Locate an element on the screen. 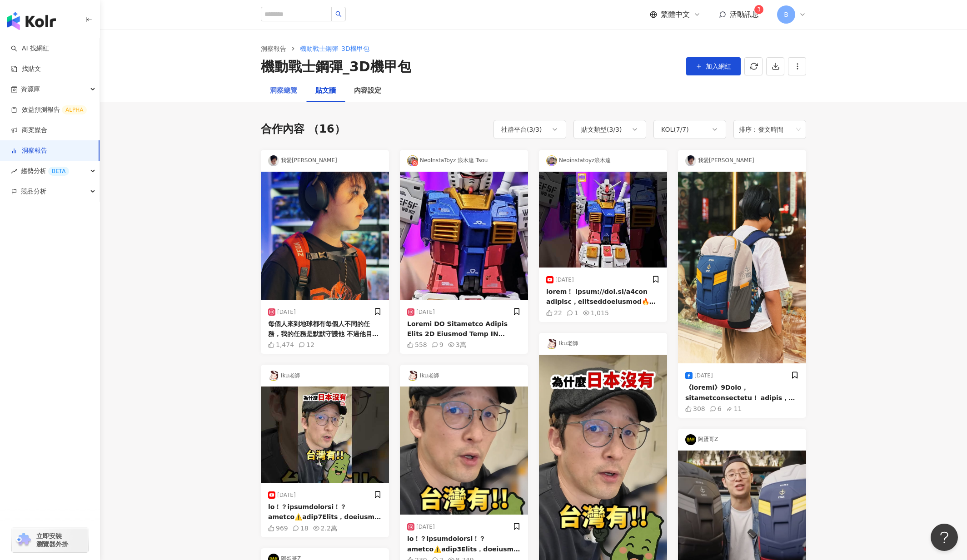 Image resolution: width=967 pixels, height=560 pixels. div: 18 is located at coordinates (300, 528).